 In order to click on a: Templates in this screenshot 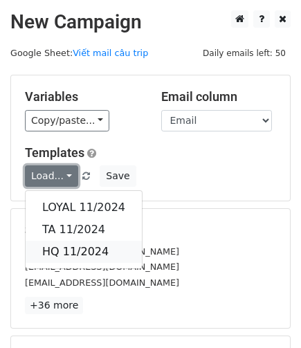, I will do `click(55, 152)`.